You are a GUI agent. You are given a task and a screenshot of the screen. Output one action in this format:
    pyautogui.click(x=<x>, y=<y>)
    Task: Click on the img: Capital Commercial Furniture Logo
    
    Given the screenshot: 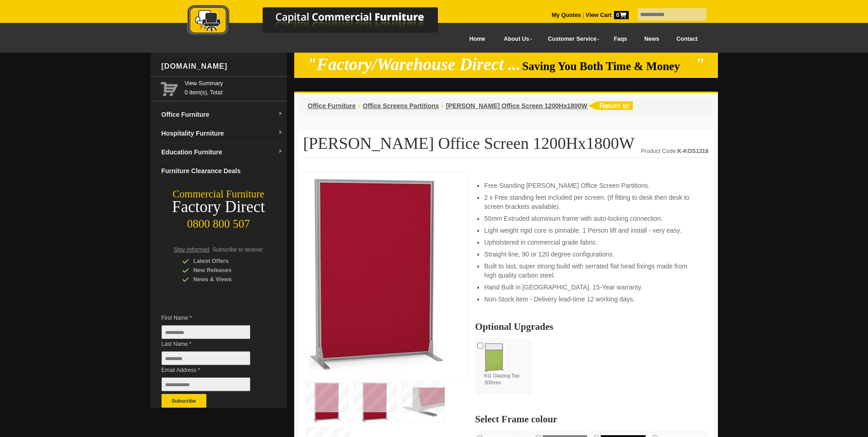 What is the action you would take?
    pyautogui.click(x=322, y=21)
    